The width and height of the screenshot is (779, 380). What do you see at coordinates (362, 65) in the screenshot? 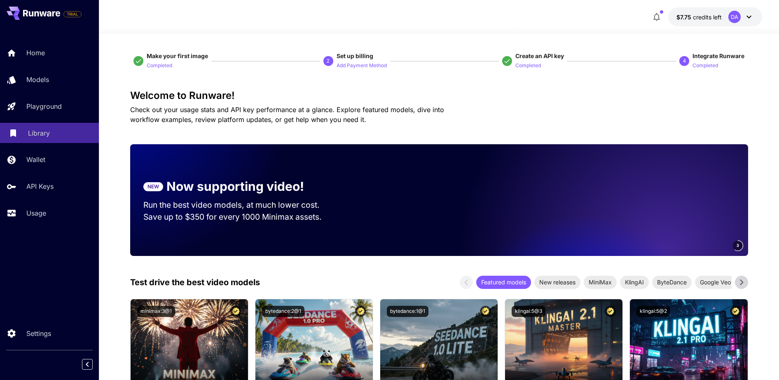
I see `button: Add Payment Method` at bounding box center [362, 65].